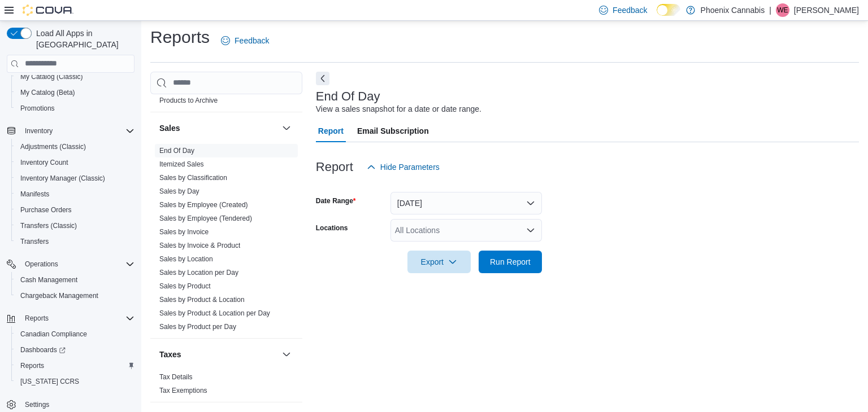  Describe the element at coordinates (170, 355) in the screenshot. I see `h3: Taxes` at that location.